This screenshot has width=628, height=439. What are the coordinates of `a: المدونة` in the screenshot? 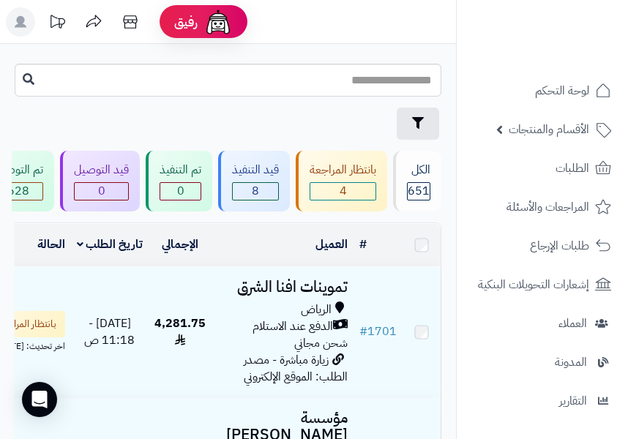 It's located at (542, 362).